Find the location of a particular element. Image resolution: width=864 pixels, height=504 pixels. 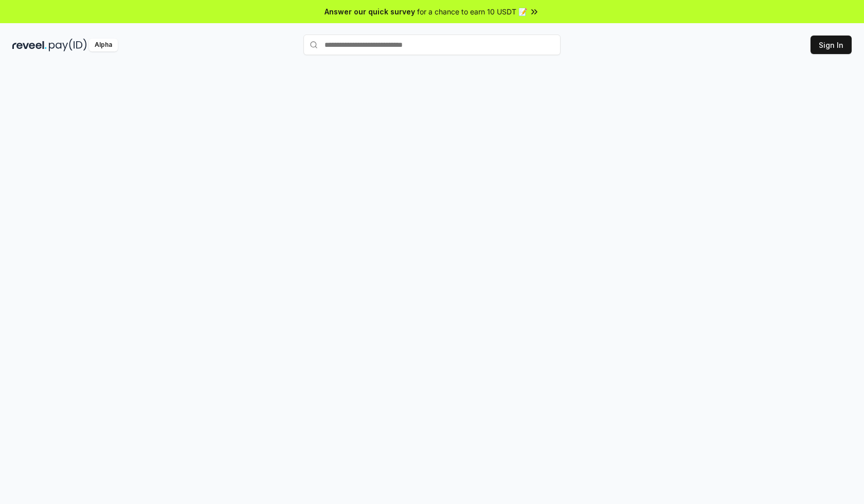

span: Answer our quick survey is located at coordinates (370, 11).